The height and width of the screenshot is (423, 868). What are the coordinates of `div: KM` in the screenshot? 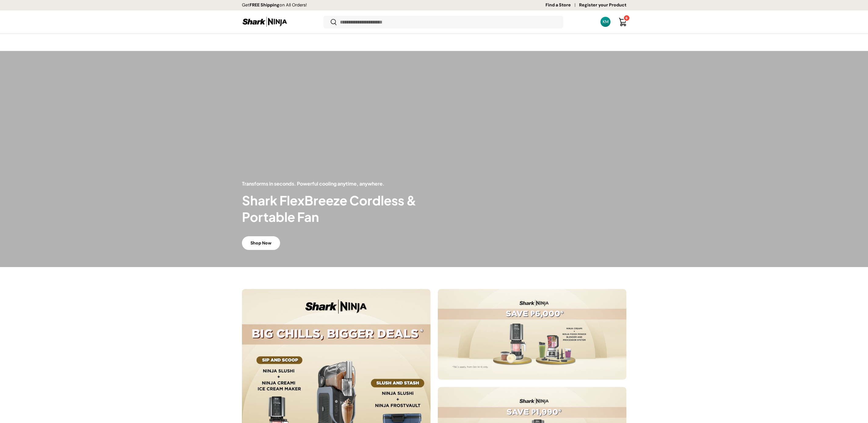 It's located at (606, 21).